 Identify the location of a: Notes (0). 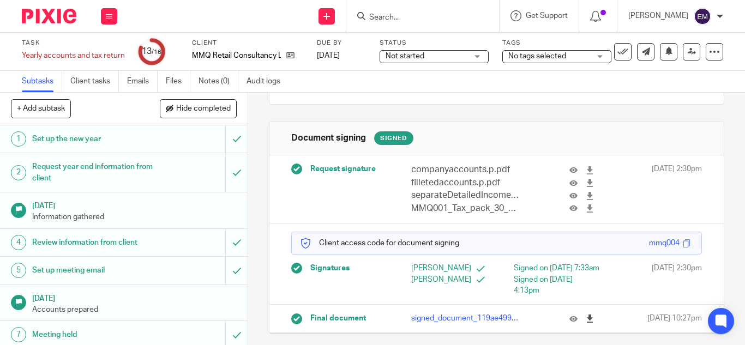
(218, 81).